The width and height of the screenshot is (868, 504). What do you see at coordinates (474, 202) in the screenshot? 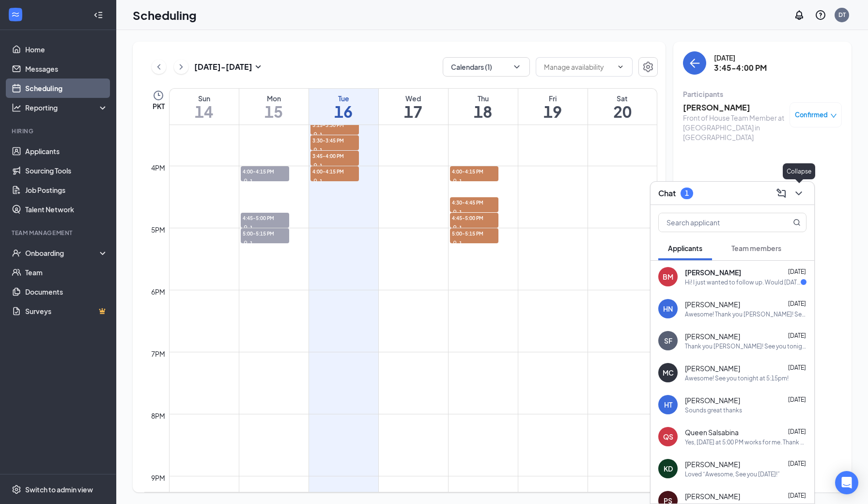
I see `span: 4:30-4:45 PM` at bounding box center [474, 202].